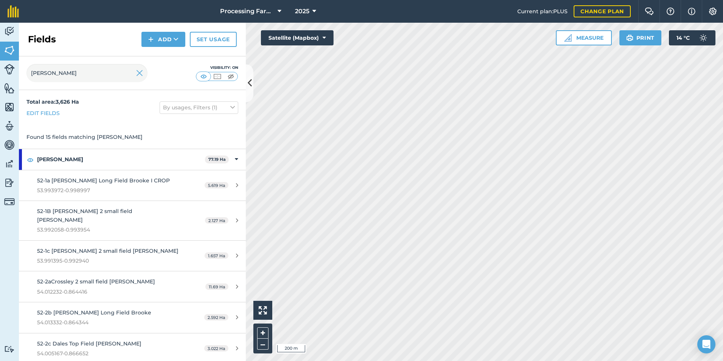  Describe the element at coordinates (163, 39) in the screenshot. I see `button: Add` at that location.